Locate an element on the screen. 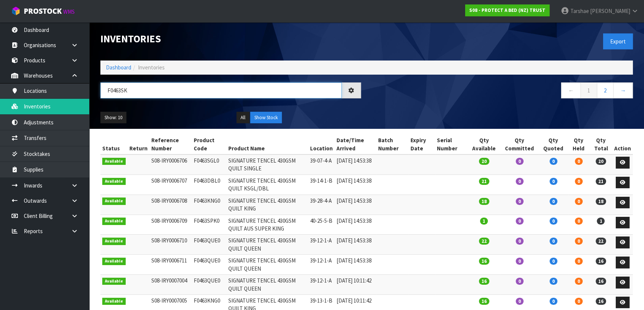 This screenshot has width=644, height=310. th: Qty Committed is located at coordinates (519, 145).